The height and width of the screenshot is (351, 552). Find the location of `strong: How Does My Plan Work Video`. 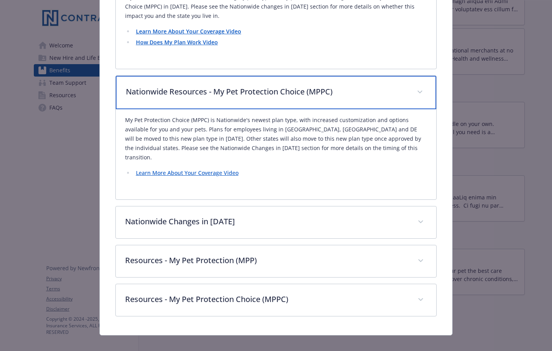

strong: How Does My Plan Work Video is located at coordinates (177, 42).